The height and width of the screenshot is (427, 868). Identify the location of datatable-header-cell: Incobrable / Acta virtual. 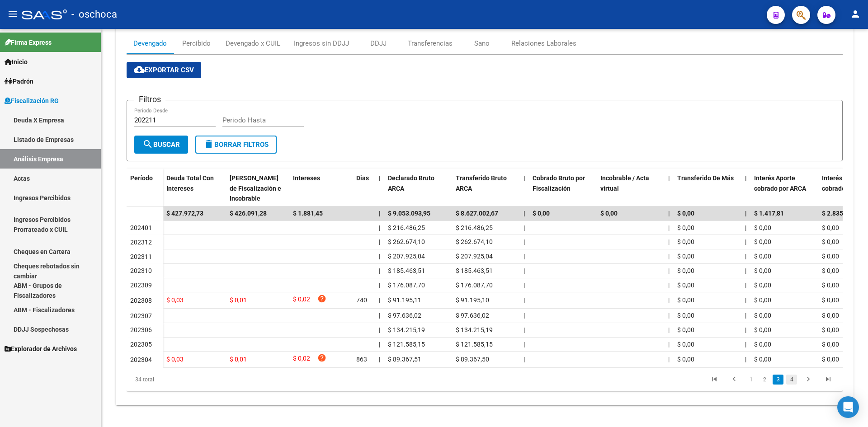
(631, 188).